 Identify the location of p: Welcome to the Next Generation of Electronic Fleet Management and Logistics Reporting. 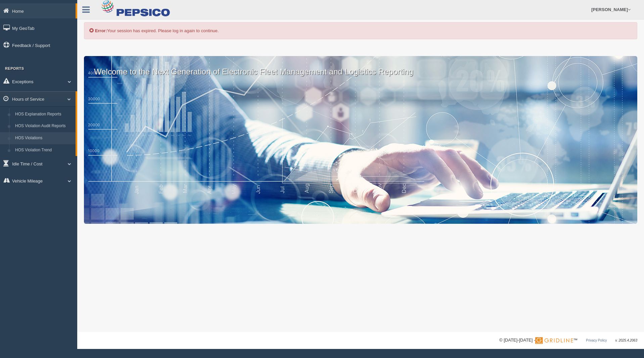
(361, 67).